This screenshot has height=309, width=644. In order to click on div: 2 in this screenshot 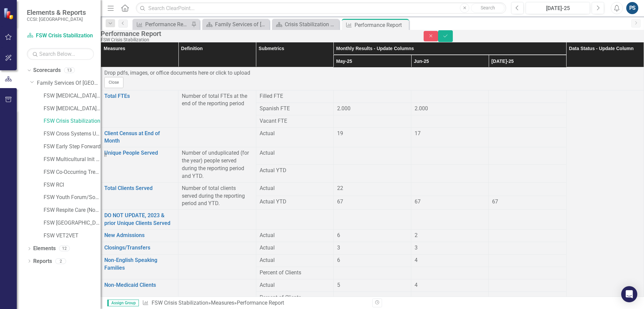, I will do `click(61, 260)`.